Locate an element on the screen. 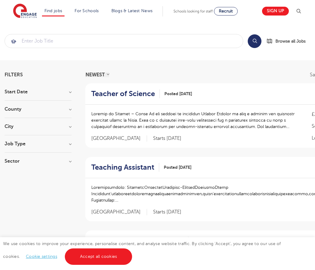 The height and width of the screenshot is (270, 315). input: Submit is located at coordinates (124, 41).